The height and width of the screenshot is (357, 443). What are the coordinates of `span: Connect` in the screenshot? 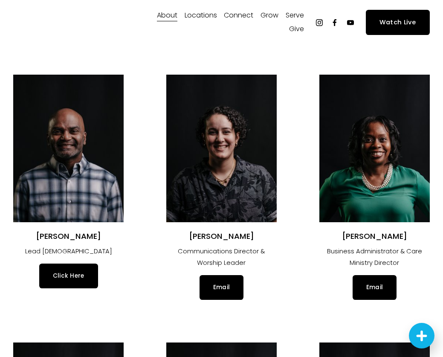 It's located at (238, 15).